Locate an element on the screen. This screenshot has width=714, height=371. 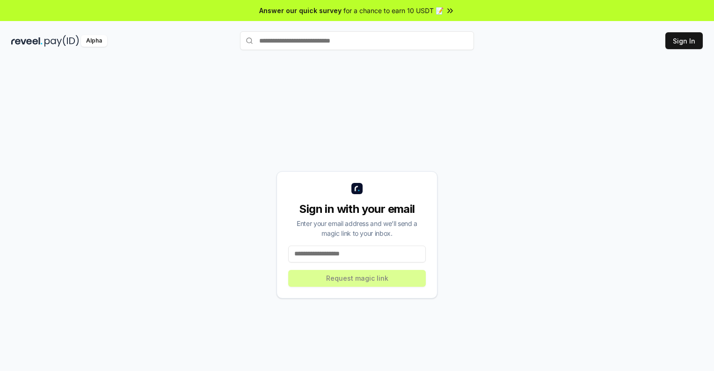
div: Sign in with your email is located at coordinates (357, 209).